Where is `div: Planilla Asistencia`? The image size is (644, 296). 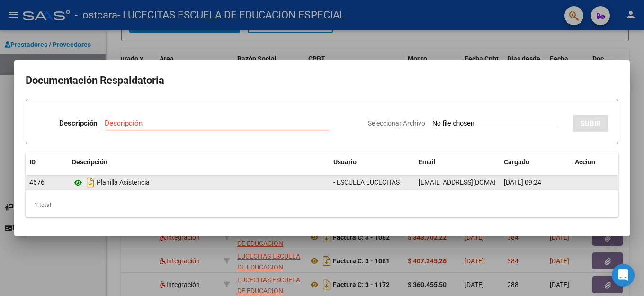
div: Planilla Asistencia is located at coordinates (199, 182).